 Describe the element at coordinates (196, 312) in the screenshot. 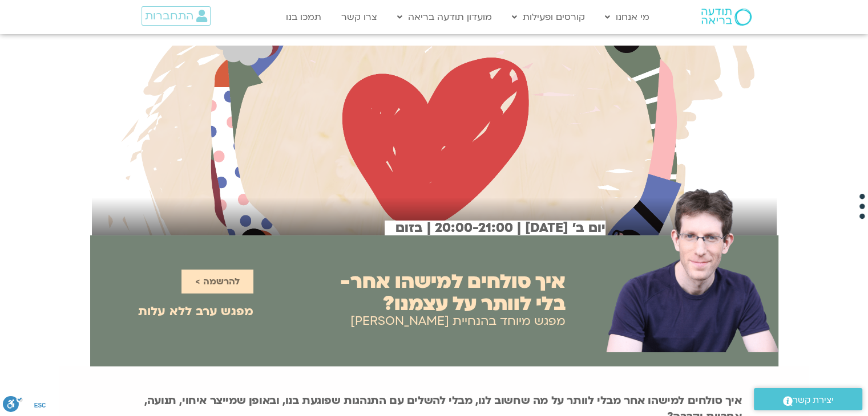

I see `h2: מפגש ערב ללא עלות` at that location.